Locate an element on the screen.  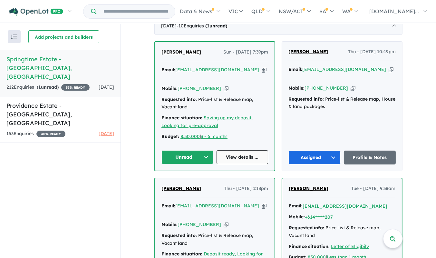
u: 3 - 6 months is located at coordinates (214, 136).